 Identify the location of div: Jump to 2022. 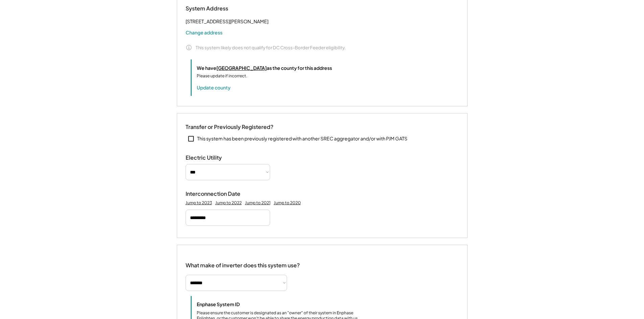
(228, 203).